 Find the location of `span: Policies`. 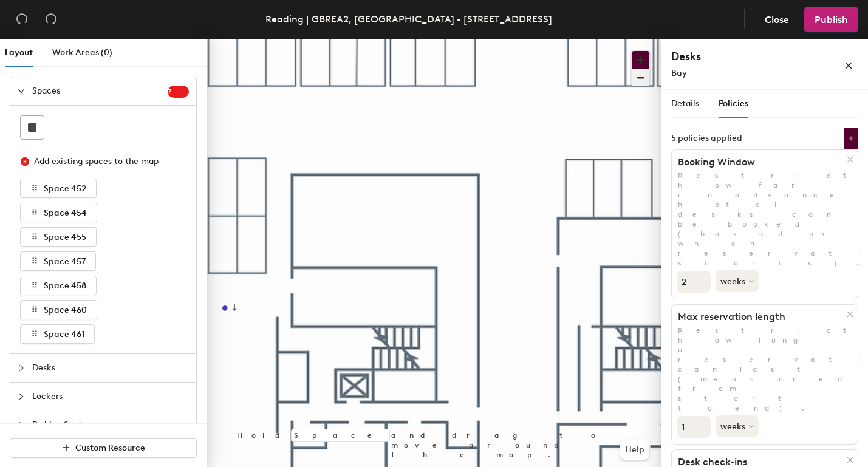

span: Policies is located at coordinates (733, 103).